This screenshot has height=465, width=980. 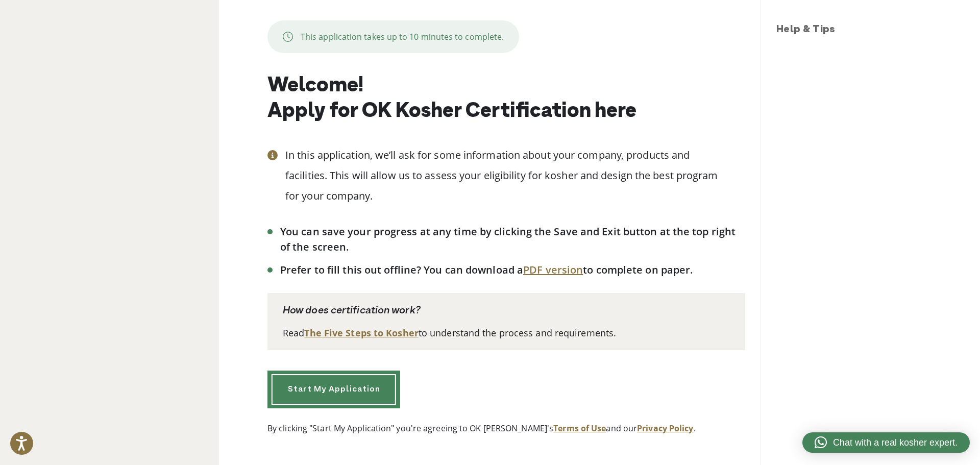 I want to click on span: Chat with a real kosher expert., so click(x=896, y=442).